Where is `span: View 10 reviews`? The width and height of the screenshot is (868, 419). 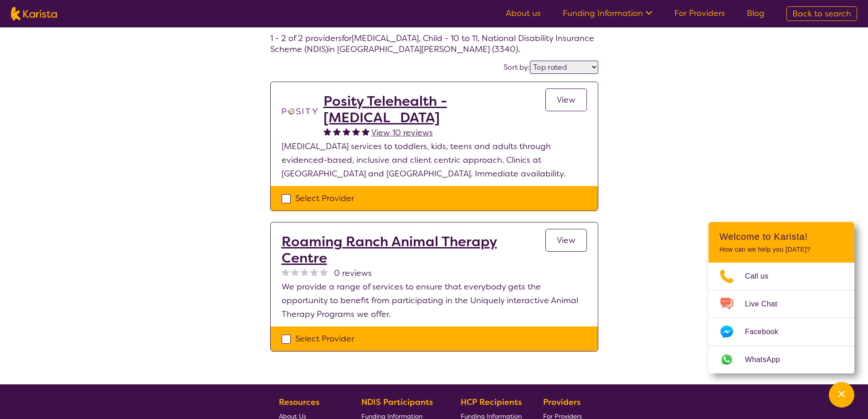 span: View 10 reviews is located at coordinates (402, 133).